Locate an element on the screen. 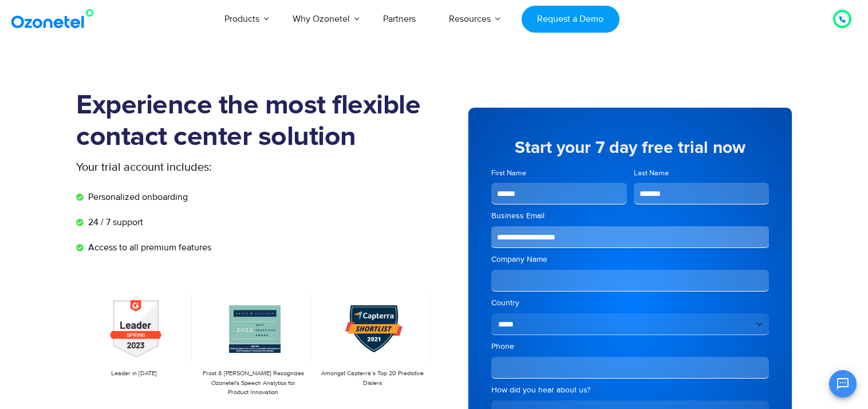 The width and height of the screenshot is (868, 409). button: Open chat is located at coordinates (843, 384).